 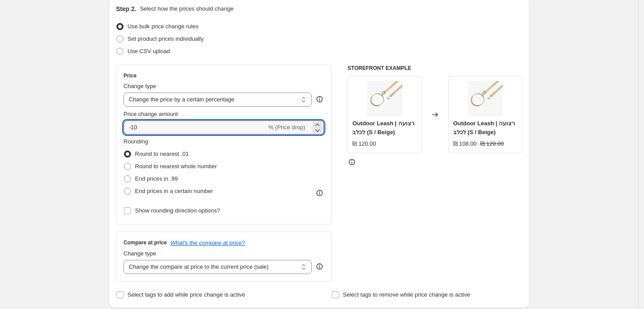 What do you see at coordinates (136, 141) in the screenshot?
I see `span: Rounding` at bounding box center [136, 141].